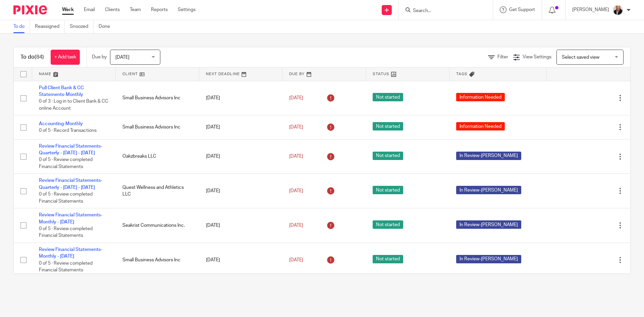 The image size is (644, 317). What do you see at coordinates (157, 156) in the screenshot?
I see `td: Oakzbreaks LLC` at bounding box center [157, 156].